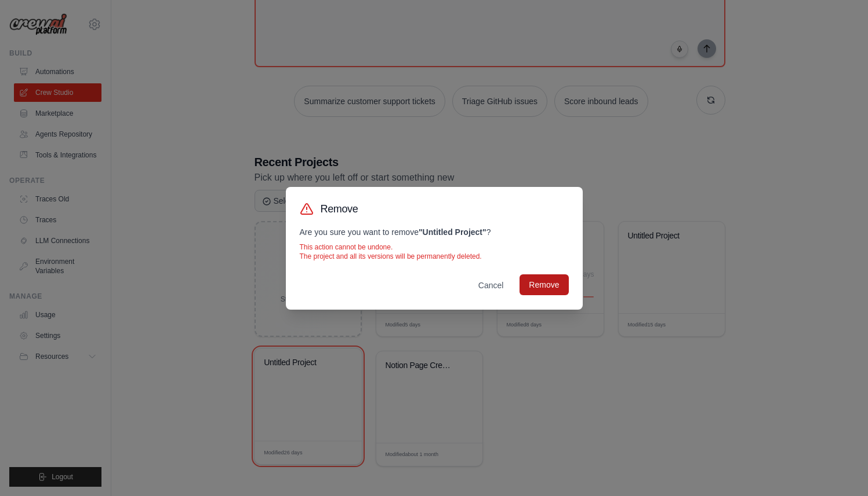  Describe the element at coordinates (543, 285) in the screenshot. I see `button: Remove` at that location.